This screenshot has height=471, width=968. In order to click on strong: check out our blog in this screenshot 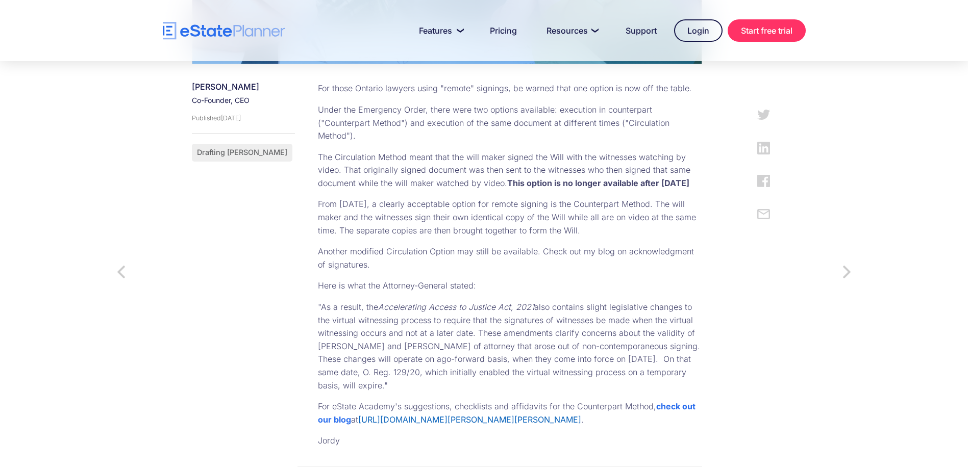, I will do `click(506, 413)`.